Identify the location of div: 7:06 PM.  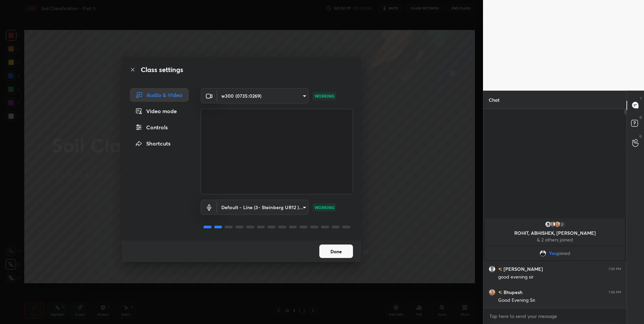
(615, 292).